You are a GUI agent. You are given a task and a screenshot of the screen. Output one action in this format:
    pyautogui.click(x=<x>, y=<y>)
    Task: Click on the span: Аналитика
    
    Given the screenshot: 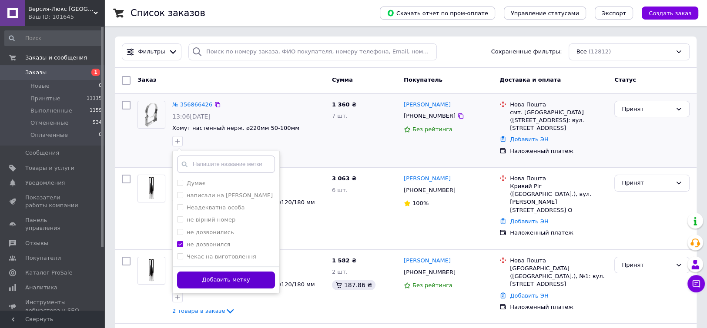 What is the action you would take?
    pyautogui.click(x=41, y=288)
    